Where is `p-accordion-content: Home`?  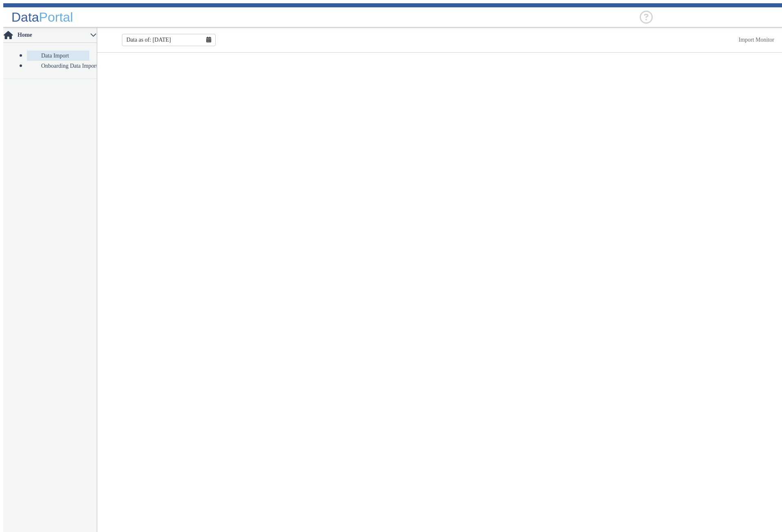 p-accordion-content: Home is located at coordinates (50, 60).